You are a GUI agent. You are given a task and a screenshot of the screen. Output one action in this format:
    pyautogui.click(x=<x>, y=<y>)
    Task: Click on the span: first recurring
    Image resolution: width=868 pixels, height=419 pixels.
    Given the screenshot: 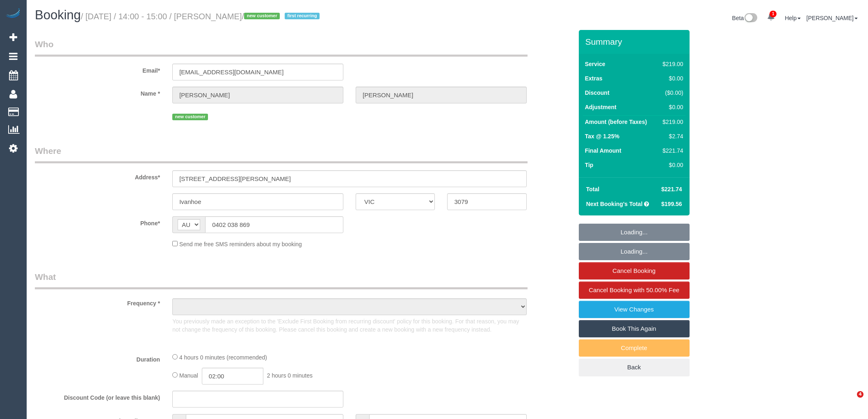 What is the action you would take?
    pyautogui.click(x=302, y=16)
    